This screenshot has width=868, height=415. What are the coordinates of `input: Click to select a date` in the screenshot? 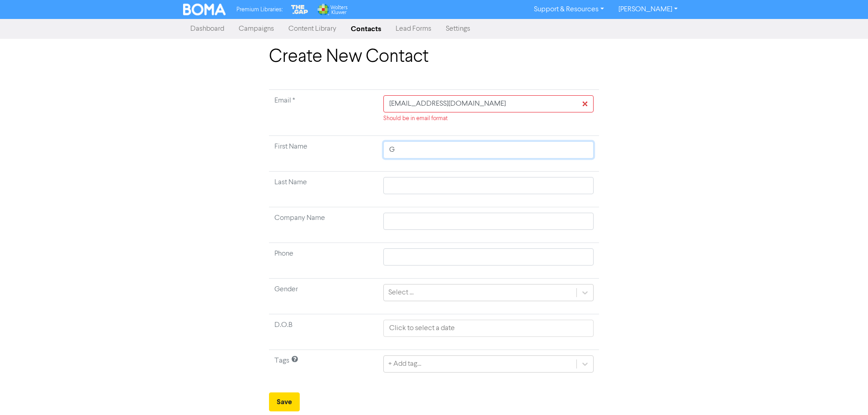 It's located at (488, 328).